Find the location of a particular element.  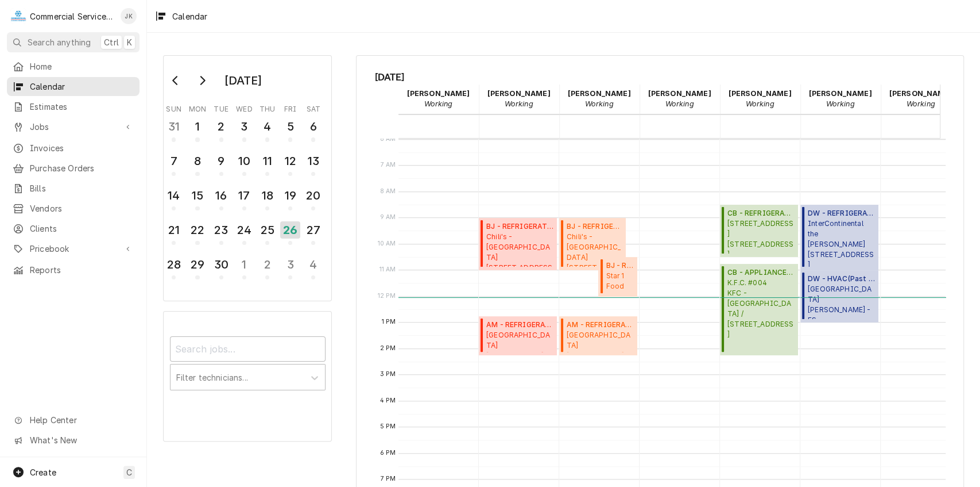

span: Clients is located at coordinates (82, 228).